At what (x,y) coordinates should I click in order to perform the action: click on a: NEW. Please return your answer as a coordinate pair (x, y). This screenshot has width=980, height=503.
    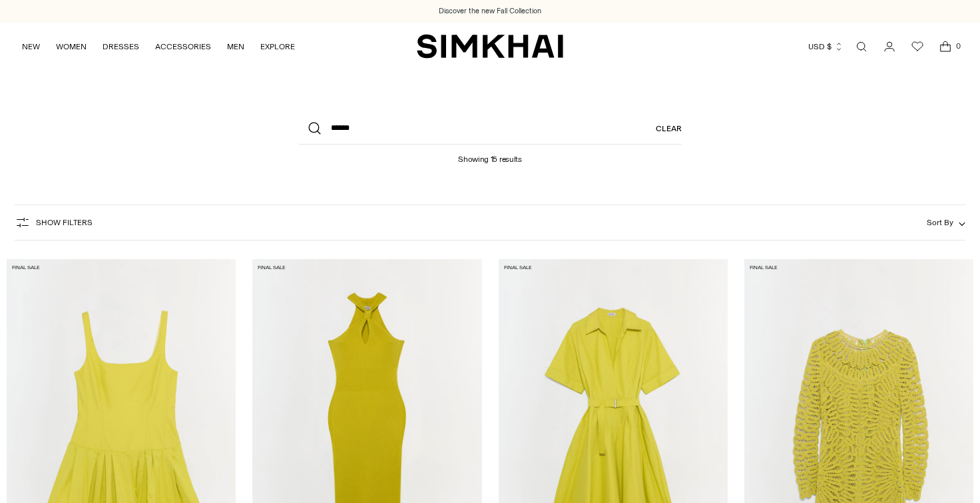
    Looking at the image, I should click on (31, 46).